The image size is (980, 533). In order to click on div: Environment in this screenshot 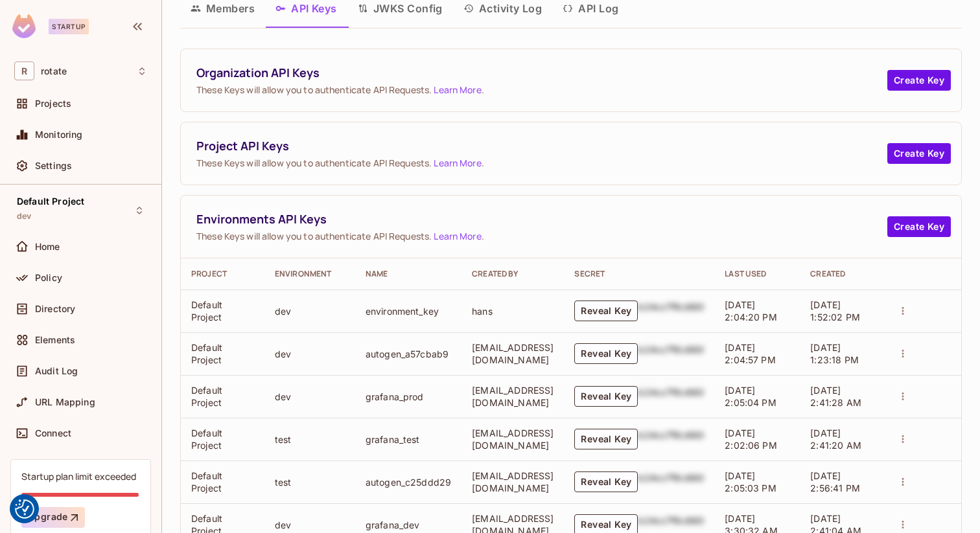, I will do `click(310, 274)`.